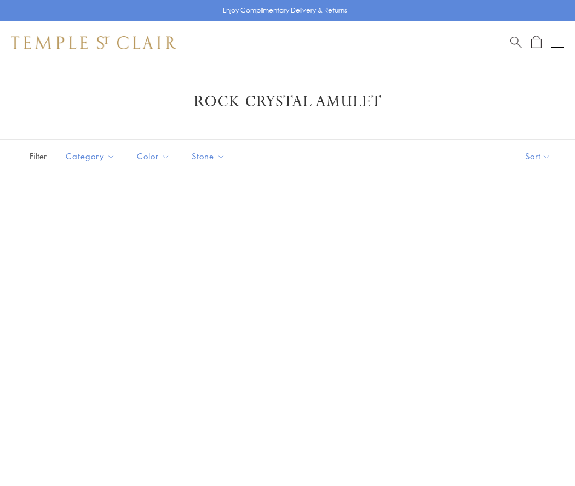 The width and height of the screenshot is (575, 486). What do you see at coordinates (536, 42) in the screenshot?
I see `a: Open Shopping Bag` at bounding box center [536, 42].